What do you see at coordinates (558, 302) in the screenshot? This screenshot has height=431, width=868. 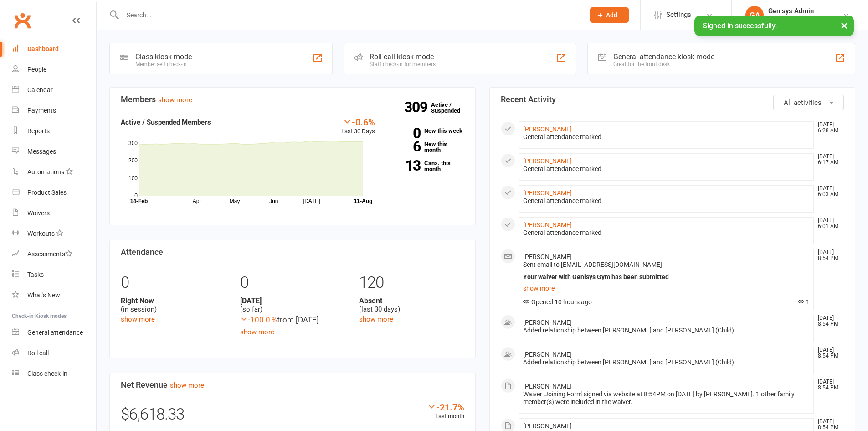 I see `span: Opened 10 hours ago` at bounding box center [558, 302].